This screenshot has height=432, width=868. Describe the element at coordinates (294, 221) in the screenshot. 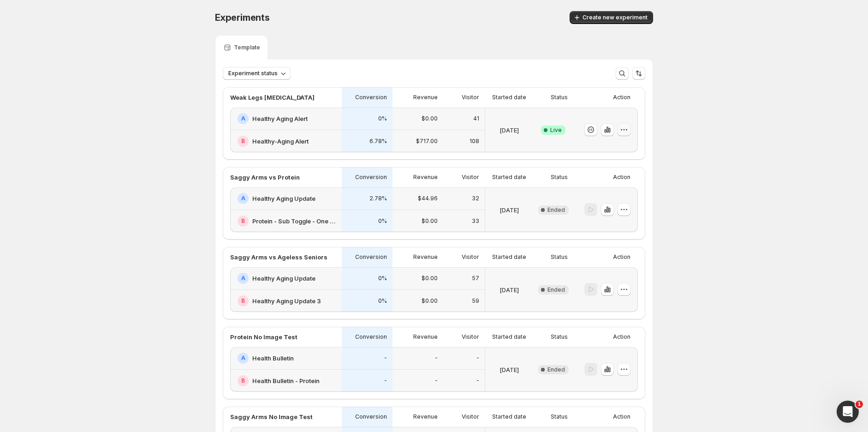

I see `h2: Protein - Sub Toggle - One Time Default` at that location.